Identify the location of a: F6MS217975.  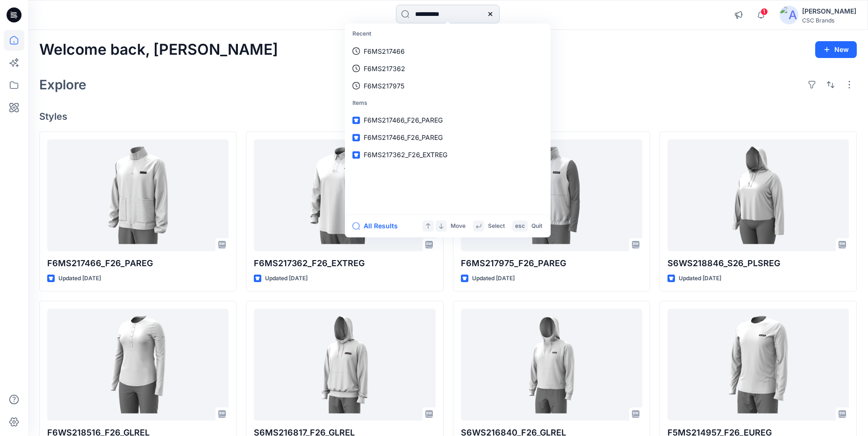
(448, 86).